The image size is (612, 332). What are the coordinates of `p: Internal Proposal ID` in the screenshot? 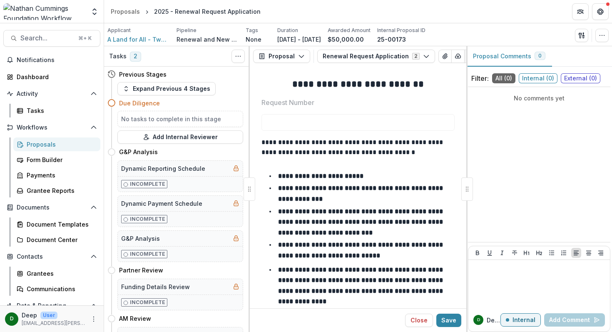 It's located at (401, 30).